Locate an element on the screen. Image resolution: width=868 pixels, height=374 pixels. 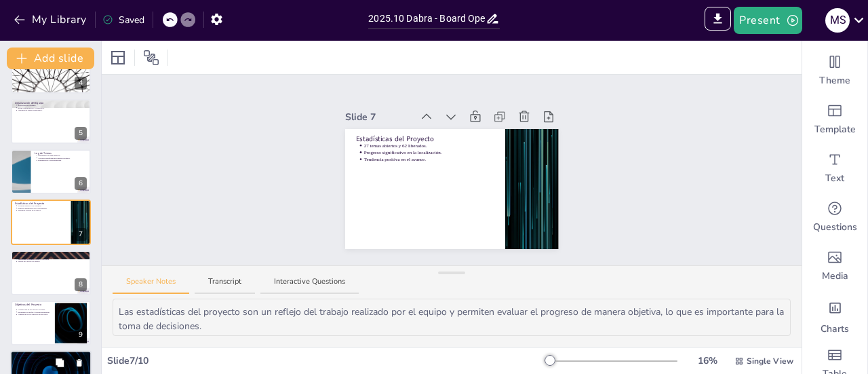
p: Objetivos del Proyecto is located at coordinates (33, 305).